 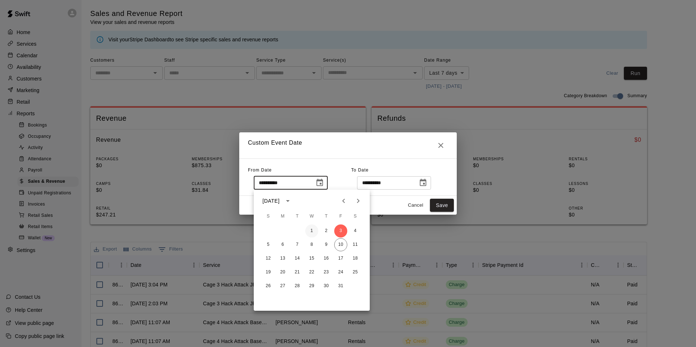 What do you see at coordinates (312, 217) in the screenshot?
I see `span: Wednesday` at bounding box center [312, 217].